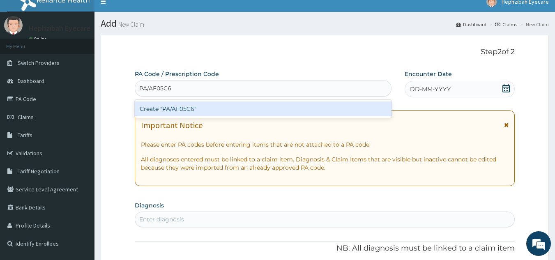 The image size is (555, 260). What do you see at coordinates (430, 89) in the screenshot?
I see `span: DD-MM-YYYY` at bounding box center [430, 89].